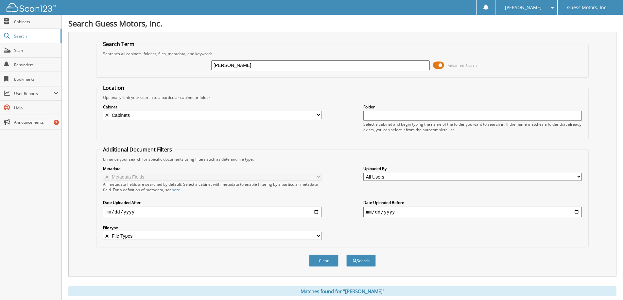  Describe the element at coordinates (176, 190) in the screenshot. I see `a: here` at that location.